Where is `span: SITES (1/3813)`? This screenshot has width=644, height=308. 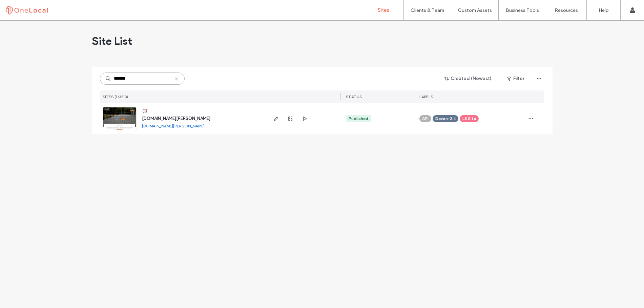 span: SITES (1/3813) is located at coordinates (116, 97).